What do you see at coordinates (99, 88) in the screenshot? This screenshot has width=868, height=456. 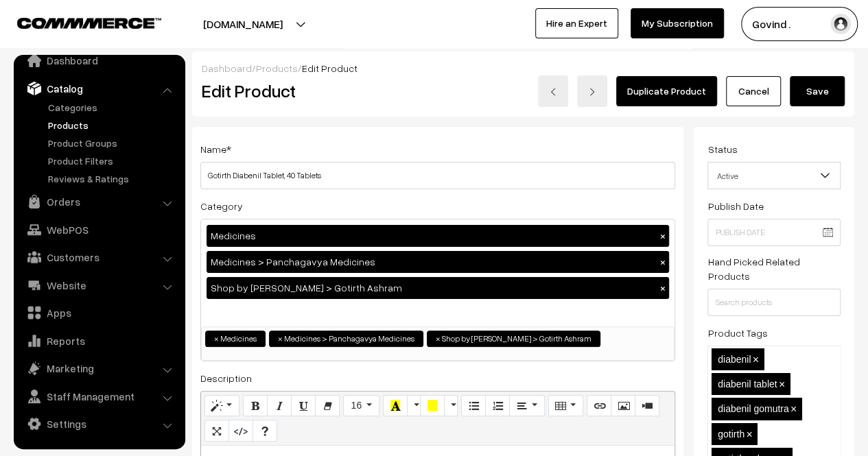 I see `a: Catalog` at bounding box center [99, 88].